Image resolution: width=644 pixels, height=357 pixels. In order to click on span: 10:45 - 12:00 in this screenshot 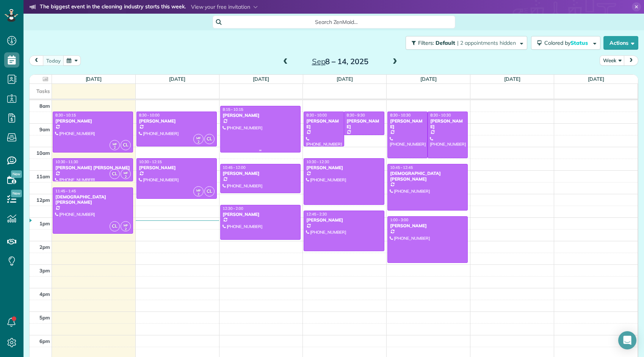, I will do `click(234, 167)`.